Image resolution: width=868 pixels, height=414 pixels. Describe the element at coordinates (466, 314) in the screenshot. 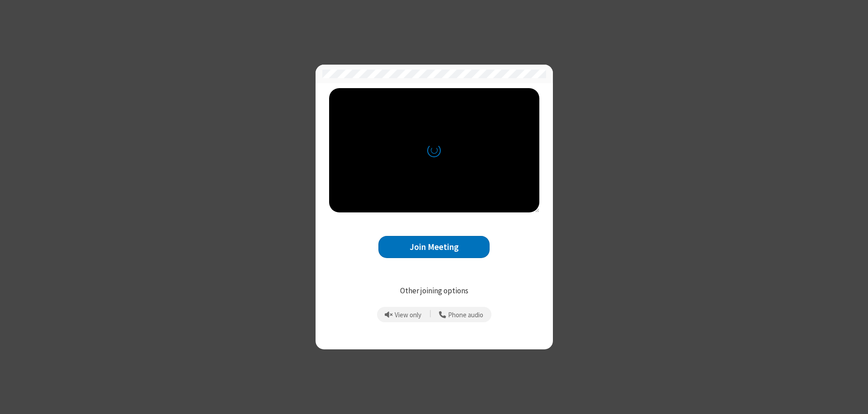

I see `span: Phone audio` at that location.